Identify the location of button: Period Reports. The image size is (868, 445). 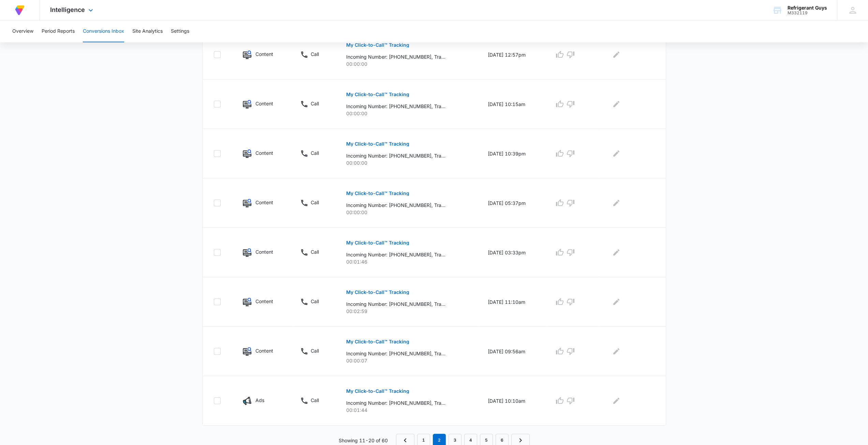
(58, 32).